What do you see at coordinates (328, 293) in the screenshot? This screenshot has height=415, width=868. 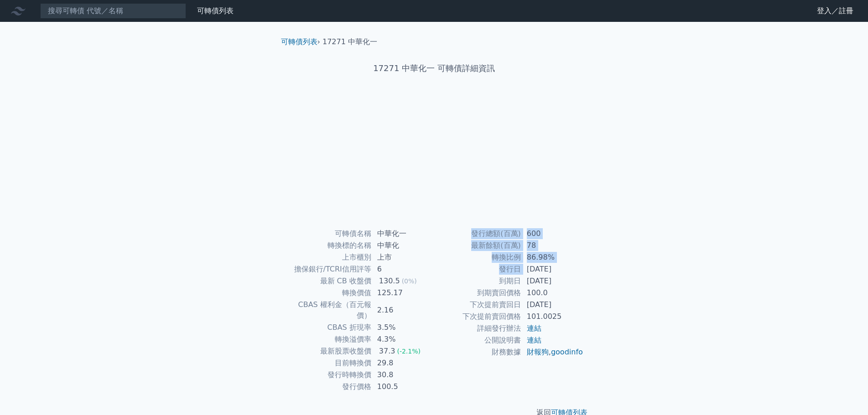 I see `td: 轉換價值` at bounding box center [328, 293].